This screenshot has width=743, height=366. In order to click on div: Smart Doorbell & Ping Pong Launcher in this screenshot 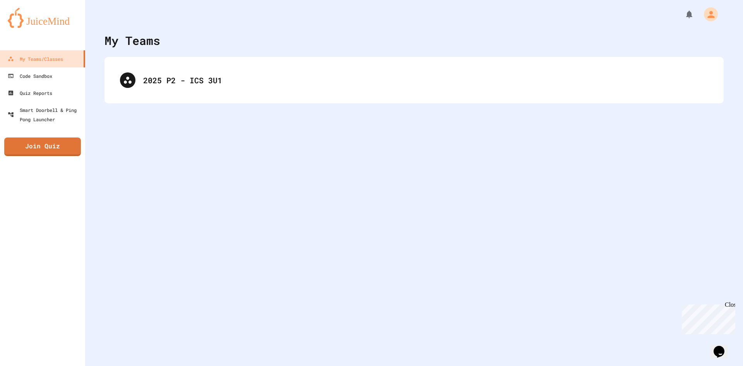, I will do `click(45, 115)`.